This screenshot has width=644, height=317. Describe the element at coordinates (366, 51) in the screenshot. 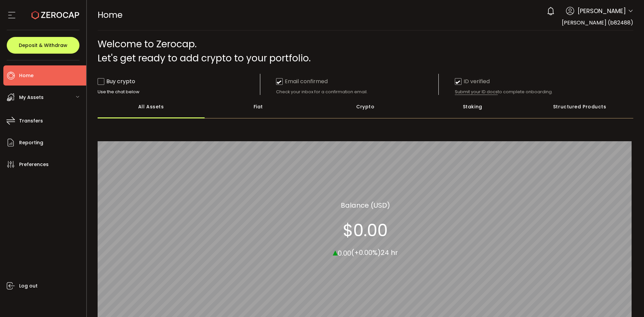

I see `div: Welcome to Zerocap. Let's get ready to add crypto to your portfolio.` at that location.